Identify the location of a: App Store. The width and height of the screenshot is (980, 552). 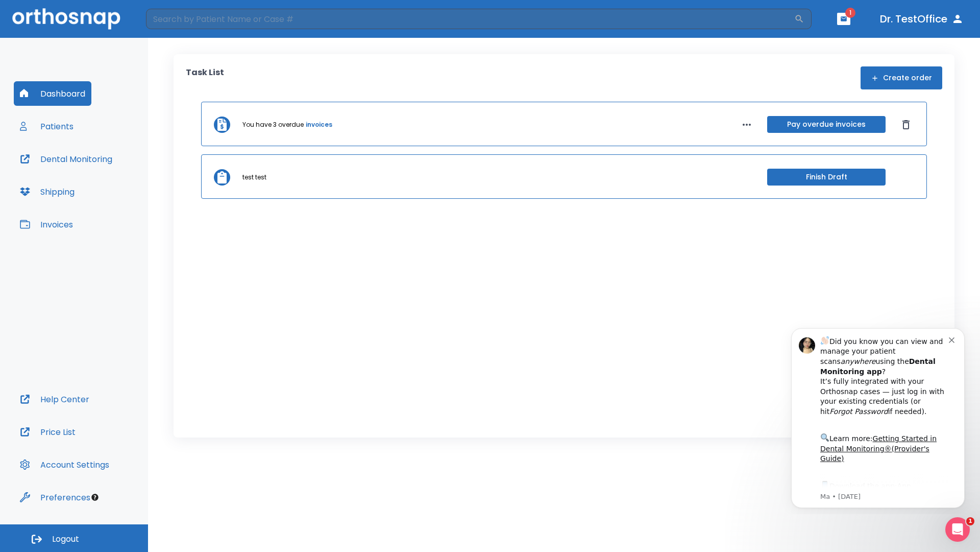
(90, 172).